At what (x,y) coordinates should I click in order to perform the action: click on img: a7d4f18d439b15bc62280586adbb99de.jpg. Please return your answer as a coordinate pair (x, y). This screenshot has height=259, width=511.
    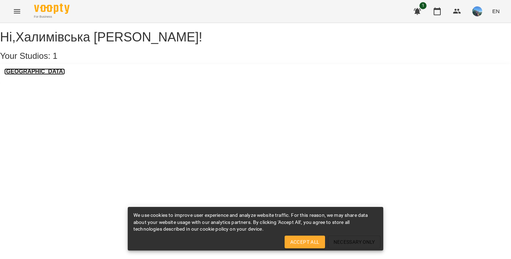
    Looking at the image, I should click on (477, 11).